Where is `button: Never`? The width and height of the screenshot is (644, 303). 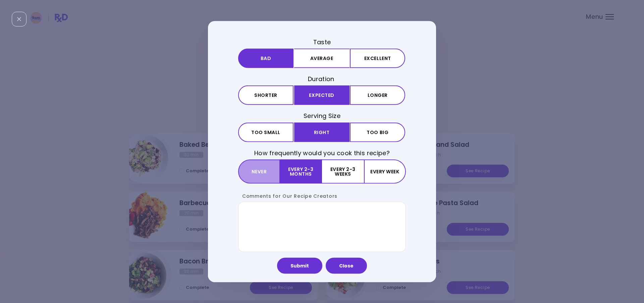
button: Never is located at coordinates (259, 171).